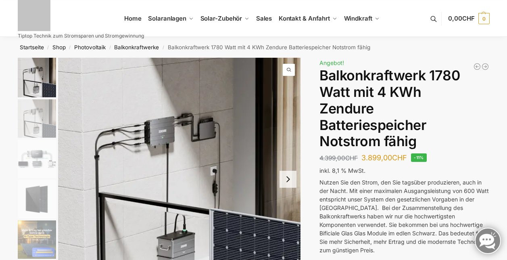 The width and height of the screenshot is (507, 260). Describe the element at coordinates (81, 36) in the screenshot. I see `p: Tiptop Technik zum Stromsparen und Stromgewinnung` at that location.